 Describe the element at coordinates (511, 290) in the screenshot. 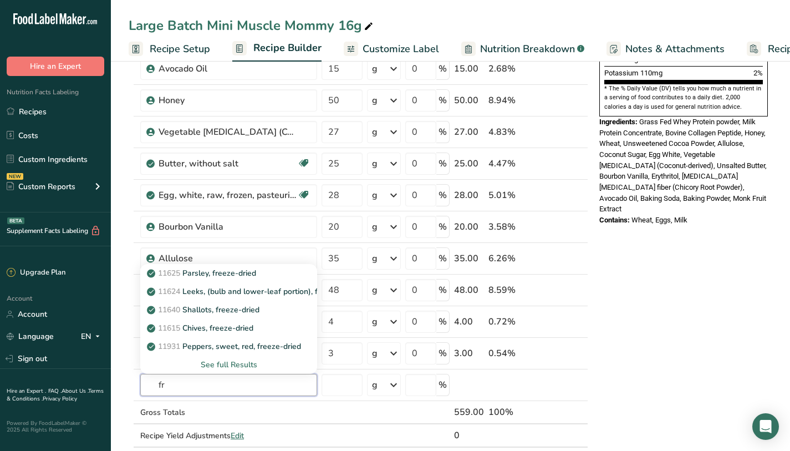

I see `div: 8.59%` at that location.